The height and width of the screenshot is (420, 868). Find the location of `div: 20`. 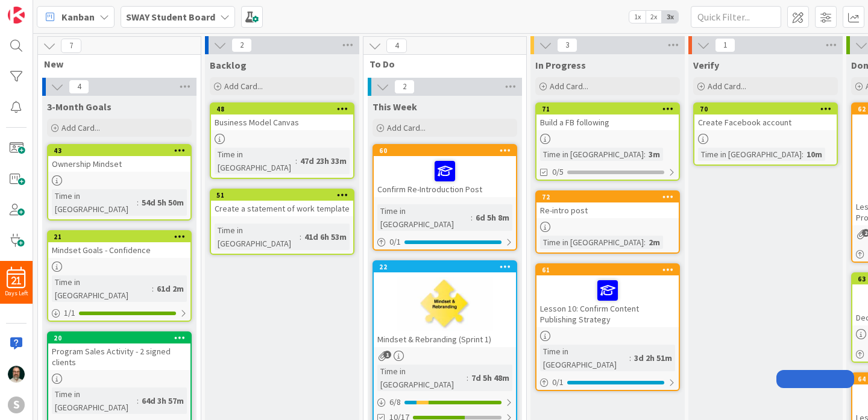

div: 20 is located at coordinates (120, 338).